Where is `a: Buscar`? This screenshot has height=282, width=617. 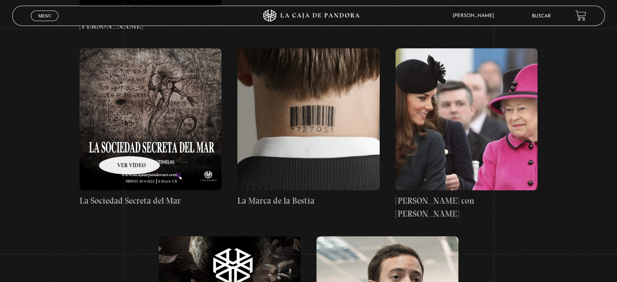
a: Buscar is located at coordinates (541, 16).